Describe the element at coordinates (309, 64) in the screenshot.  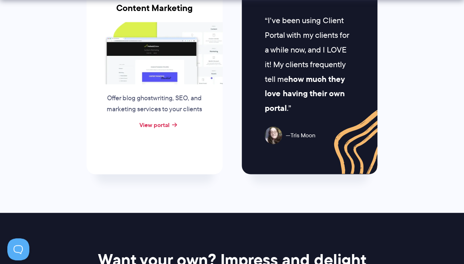
I see `p: I've been using Client Portal with my clients for a while now, and I LOVE it! My clients frequent...` at that location.